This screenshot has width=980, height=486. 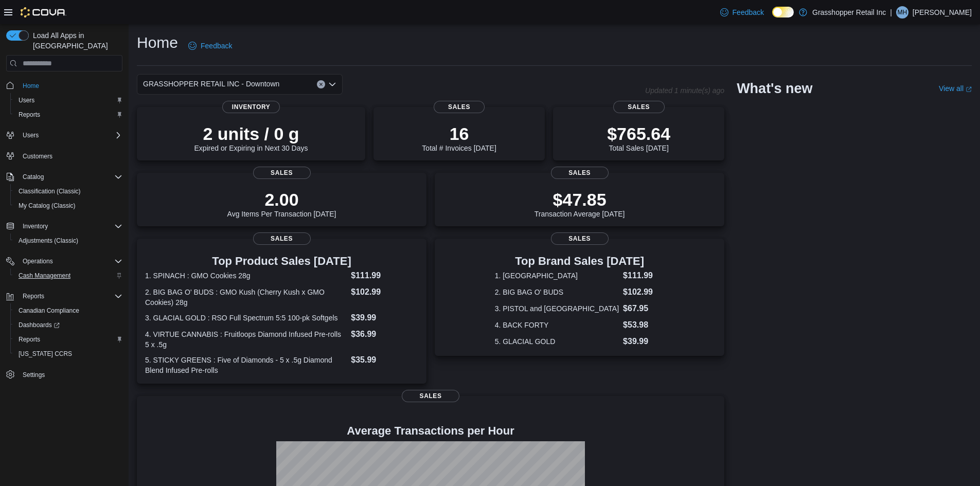 What do you see at coordinates (333, 84) in the screenshot?
I see `button: Open list of options` at bounding box center [333, 84].